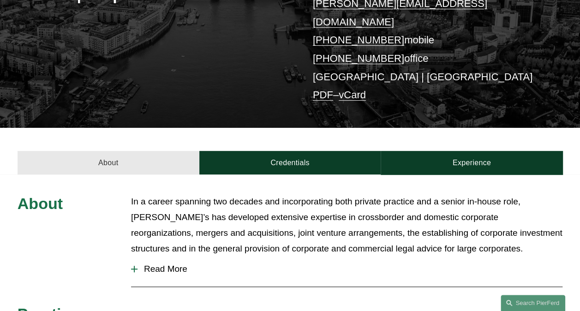 The height and width of the screenshot is (311, 580). I want to click on a: Credentials, so click(290, 163).